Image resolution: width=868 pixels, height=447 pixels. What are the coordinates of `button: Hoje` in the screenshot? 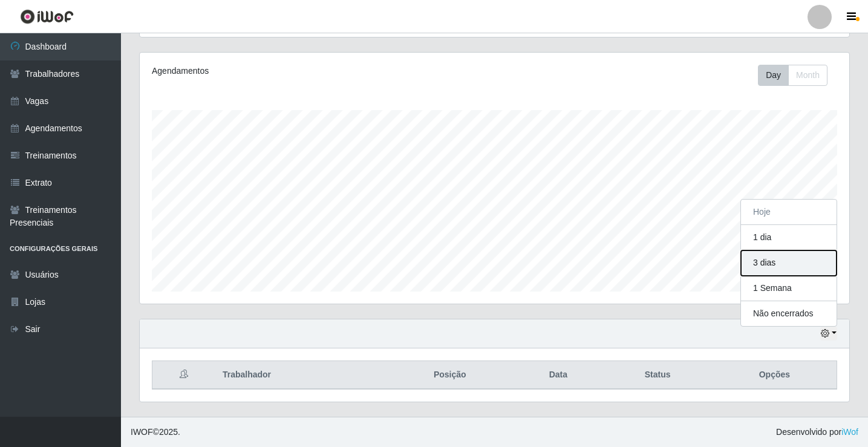 It's located at (789, 212).